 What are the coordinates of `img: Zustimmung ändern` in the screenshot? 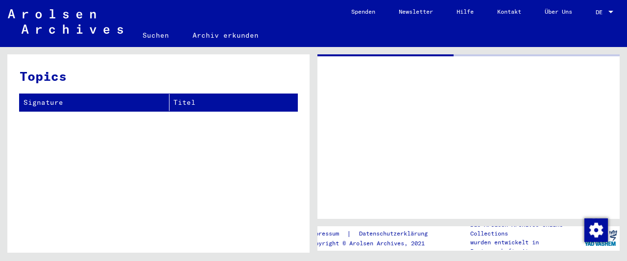 It's located at (596, 230).